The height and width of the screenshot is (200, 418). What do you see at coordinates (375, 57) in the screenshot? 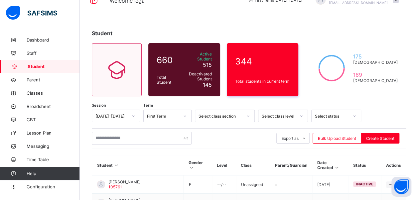
I see `span: 175` at bounding box center [375, 57].